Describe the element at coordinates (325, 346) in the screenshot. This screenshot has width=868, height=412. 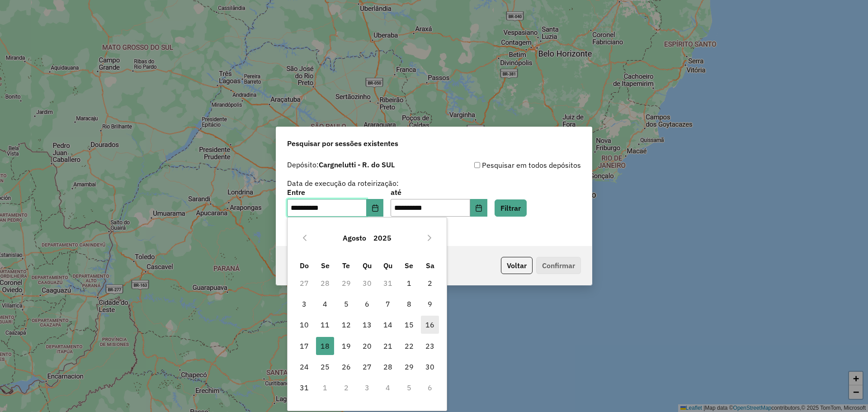
I see `td: 18` at that location.